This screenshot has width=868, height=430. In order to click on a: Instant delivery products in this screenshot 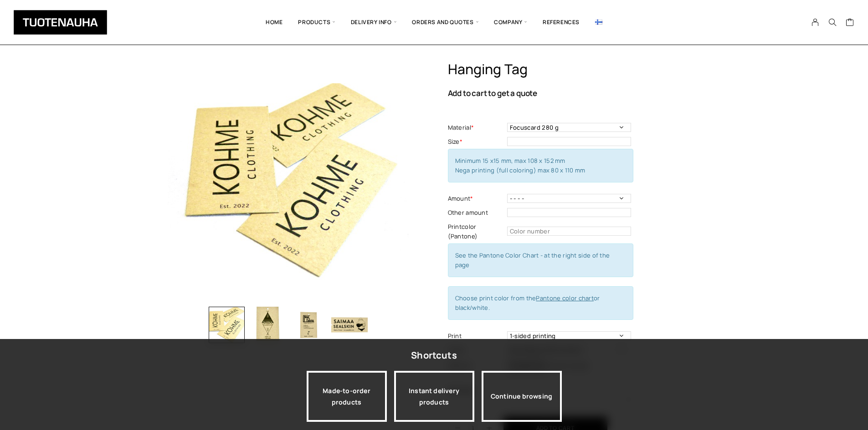, I will do `click(434, 396)`.